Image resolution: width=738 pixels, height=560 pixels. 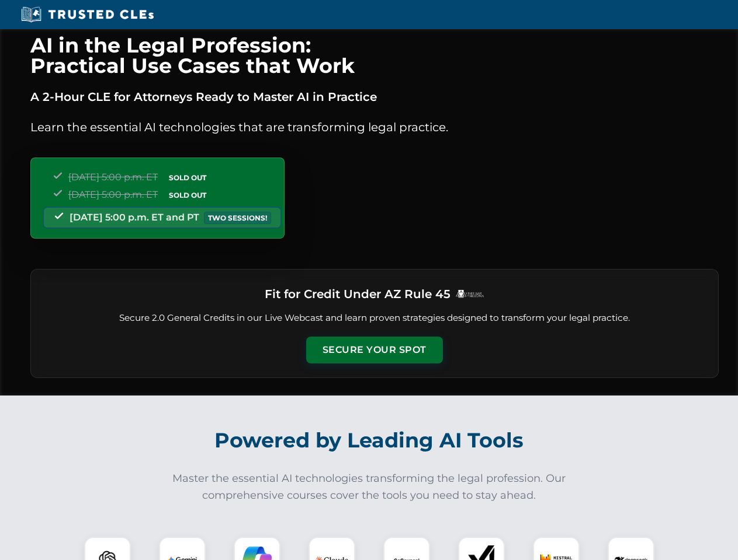 What do you see at coordinates (369, 441) in the screenshot?
I see `h2: Powered by Leading AI Tools` at bounding box center [369, 441].